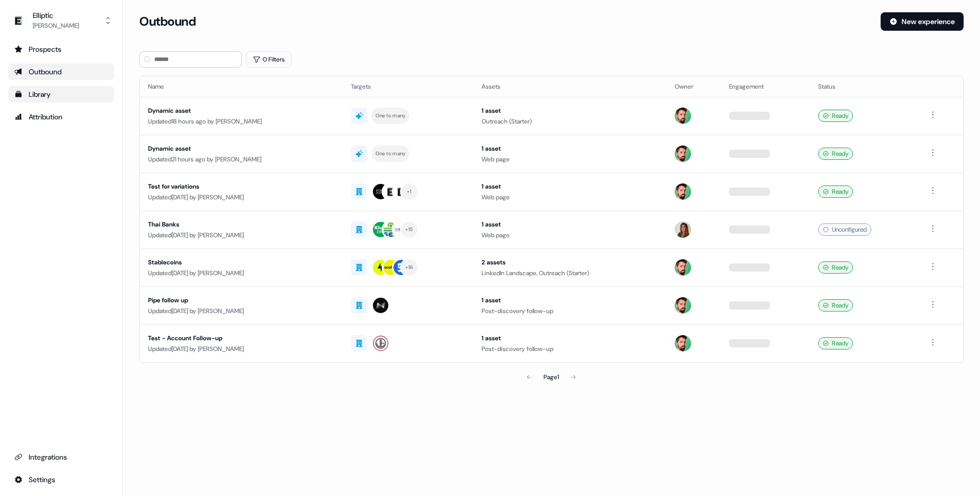 This screenshot has height=496, width=980. What do you see at coordinates (61, 457) in the screenshot?
I see `div: Integrations` at bounding box center [61, 457].